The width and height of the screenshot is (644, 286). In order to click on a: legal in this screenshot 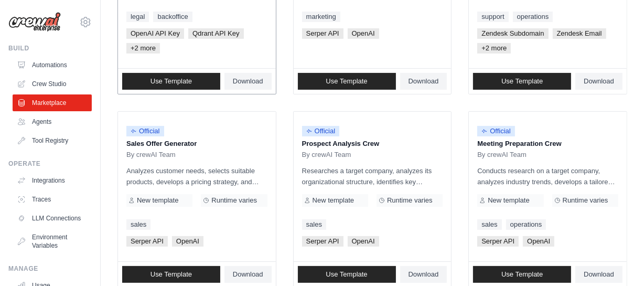, I will do `click(137, 17)`.